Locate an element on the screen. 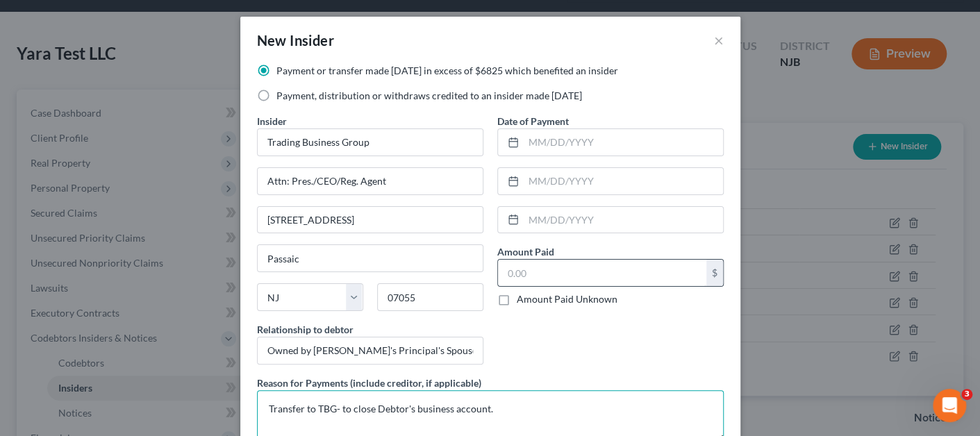  label: Amount Paid is located at coordinates (526, 252).